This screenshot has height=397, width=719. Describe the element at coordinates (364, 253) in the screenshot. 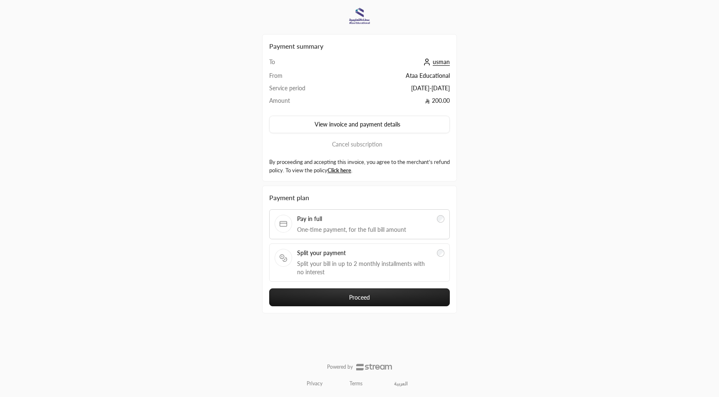

I see `span: Split your payment` at that location.